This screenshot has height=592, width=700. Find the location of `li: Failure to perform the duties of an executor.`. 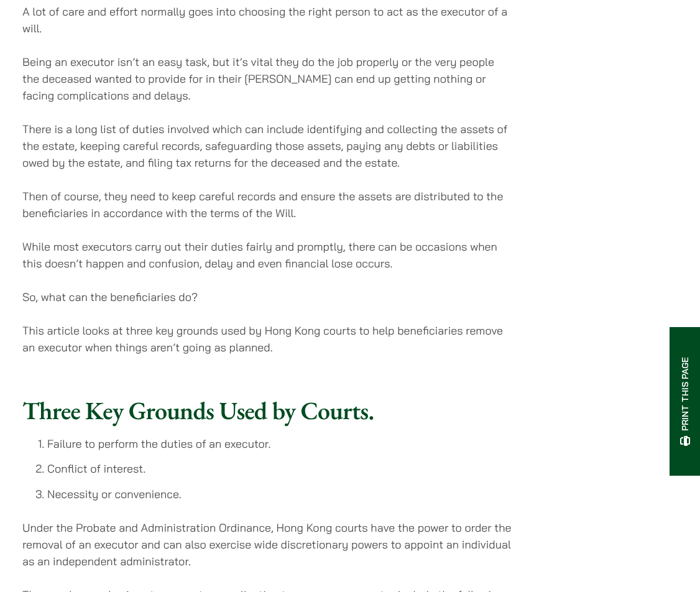

li: Failure to perform the duties of an executor. is located at coordinates (280, 443).